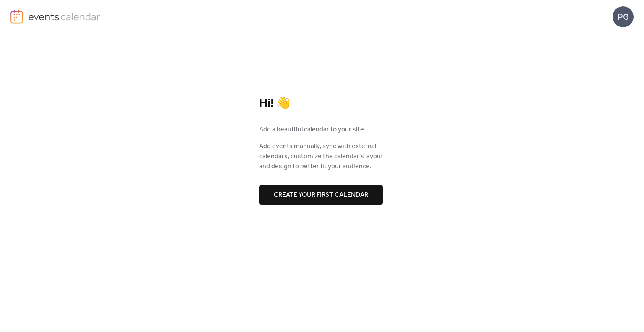  Describe the element at coordinates (623, 17) in the screenshot. I see `div: PG` at that location.